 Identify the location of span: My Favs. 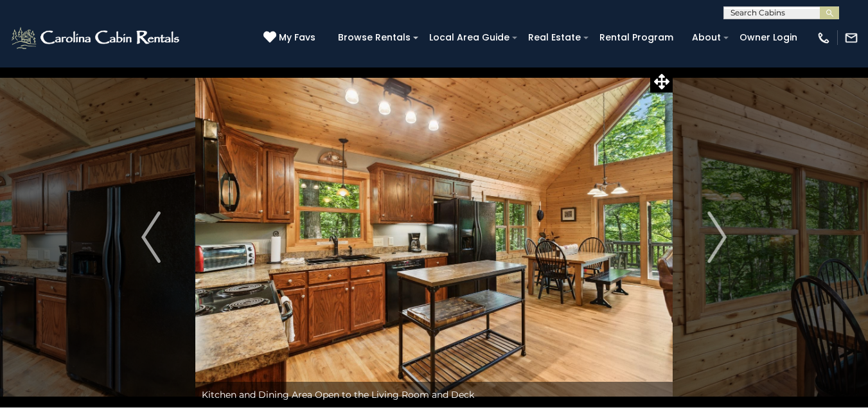
(297, 37).